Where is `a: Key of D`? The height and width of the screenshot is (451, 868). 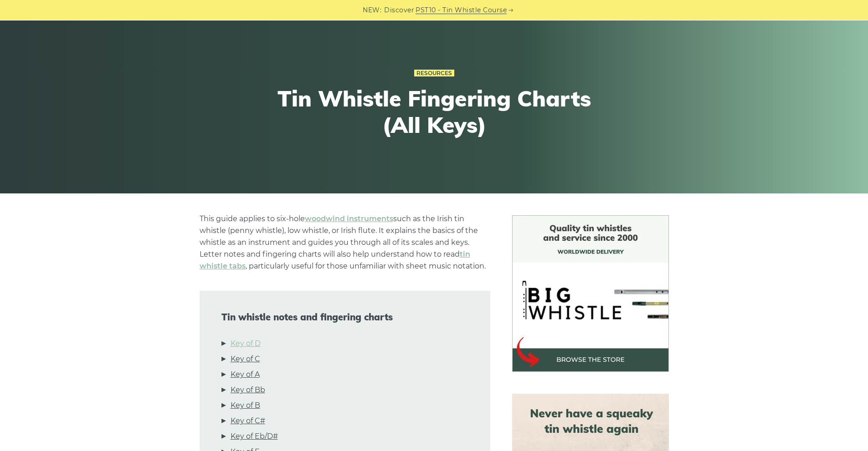
a: Key of D is located at coordinates (245, 344).